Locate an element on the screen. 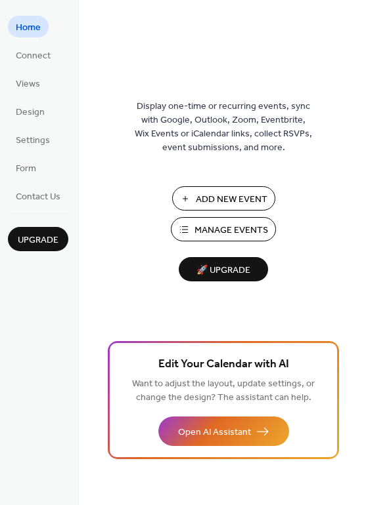 The width and height of the screenshot is (368, 505). span: Display one-time or recurring events, sync with Google, Outlook, Zoom, Eventbrite, Wix Events or ... is located at coordinates (223, 127).